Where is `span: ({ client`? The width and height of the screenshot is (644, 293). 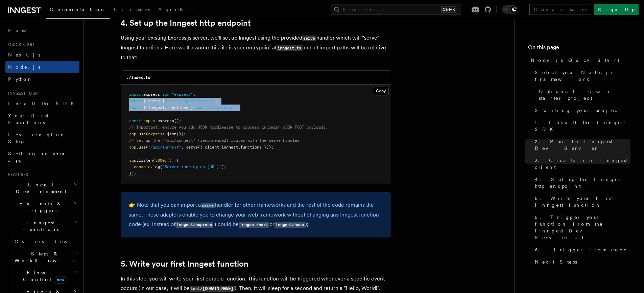 span: ({ client is located at coordinates (208, 147).